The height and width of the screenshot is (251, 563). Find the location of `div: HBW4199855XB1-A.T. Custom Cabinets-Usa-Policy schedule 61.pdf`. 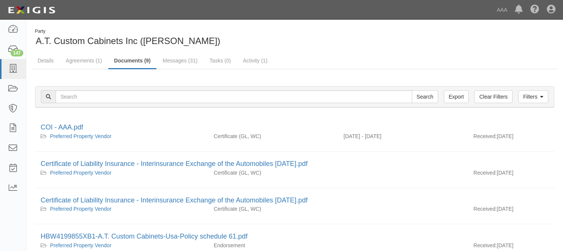

div: HBW4199855XB1-A.T. Custom Cabinets-Usa-Policy schedule 61.pdf is located at coordinates (294, 236).